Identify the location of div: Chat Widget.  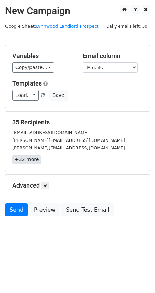
(138, 276).